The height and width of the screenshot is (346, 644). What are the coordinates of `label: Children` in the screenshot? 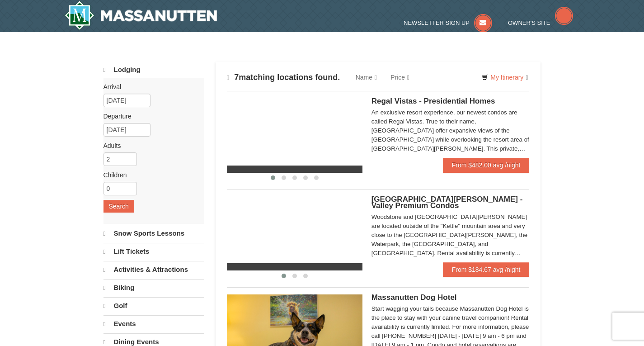 It's located at (150, 175).